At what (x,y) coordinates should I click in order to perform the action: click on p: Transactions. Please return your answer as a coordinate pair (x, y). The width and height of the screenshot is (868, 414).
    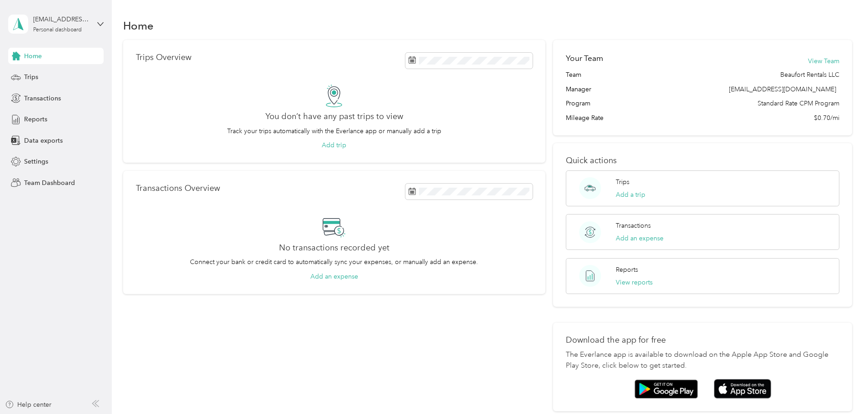
    Looking at the image, I should click on (633, 226).